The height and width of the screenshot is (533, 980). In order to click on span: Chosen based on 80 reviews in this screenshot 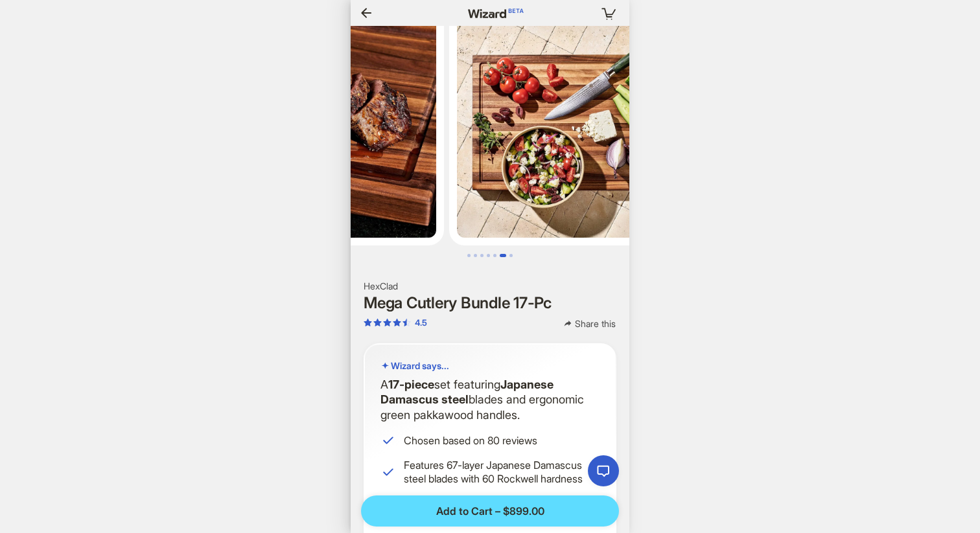, I will do `click(502, 440)`.